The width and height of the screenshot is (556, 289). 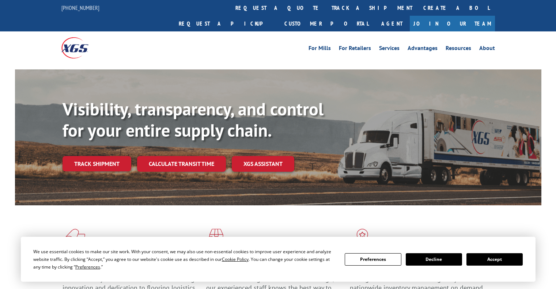 I want to click on div: We use essential cookies to make our site work. With your consent, we may also use non-essential ..., so click(x=185, y=259).